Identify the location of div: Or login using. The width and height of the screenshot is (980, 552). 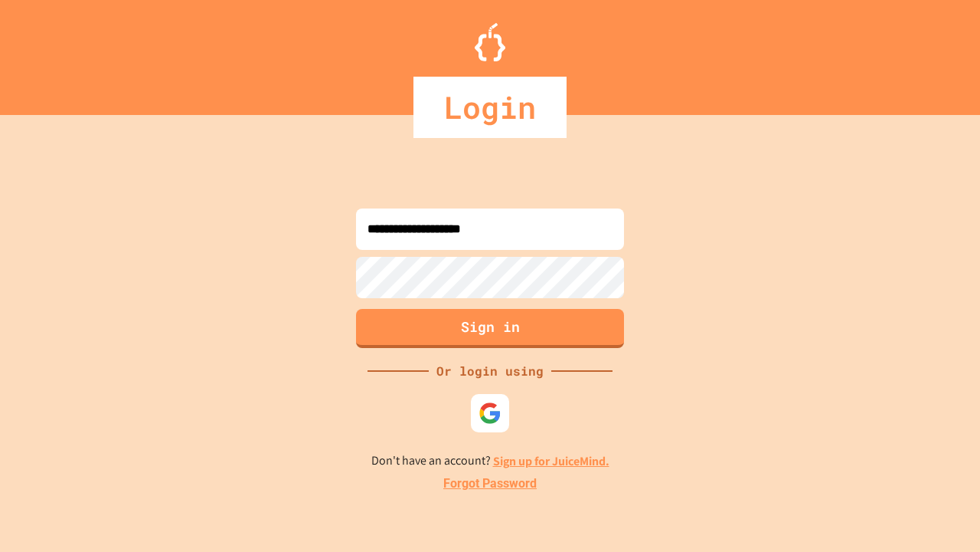
(490, 371).